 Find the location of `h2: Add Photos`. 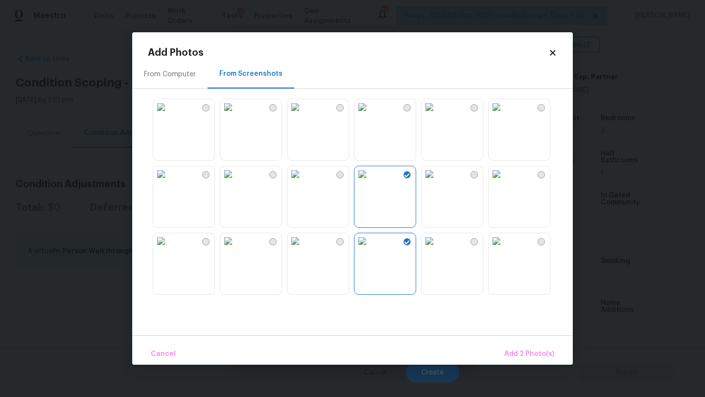

h2: Add Photos is located at coordinates (348, 53).